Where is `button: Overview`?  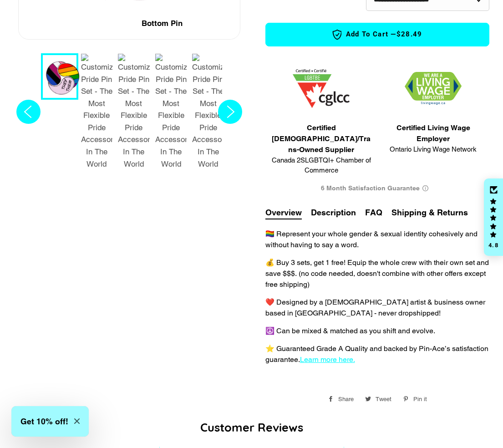
button: Overview is located at coordinates (284, 213).